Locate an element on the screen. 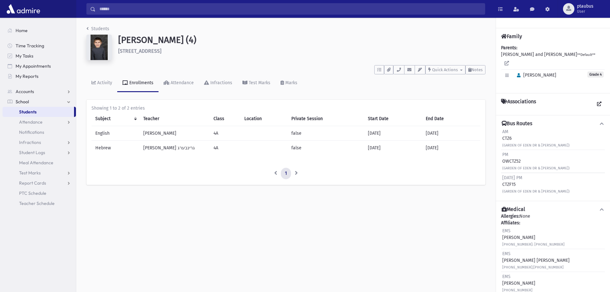 This screenshot has height=292, width=610. span: My Tasks is located at coordinates (24, 56).